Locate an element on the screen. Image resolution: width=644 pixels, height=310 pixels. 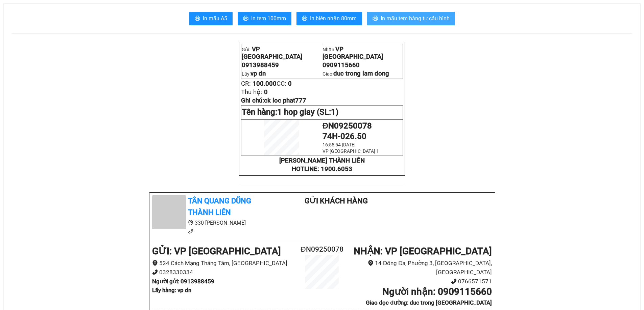
button: printerIn biên nhận 80mm is located at coordinates (329, 19).